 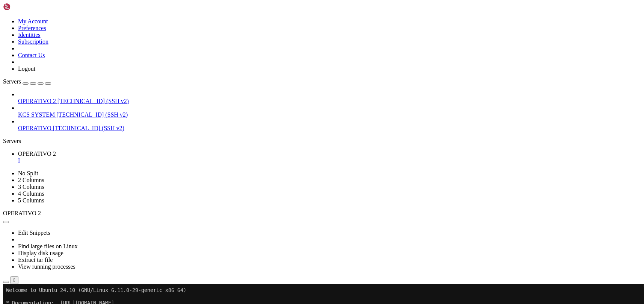 What do you see at coordinates (275, 6) in the screenshot?
I see `x-row: Welcome to Ubuntu 24.10 (GNU/Linux 6.11.0-29-generic x86_64)` at bounding box center [275, 6].